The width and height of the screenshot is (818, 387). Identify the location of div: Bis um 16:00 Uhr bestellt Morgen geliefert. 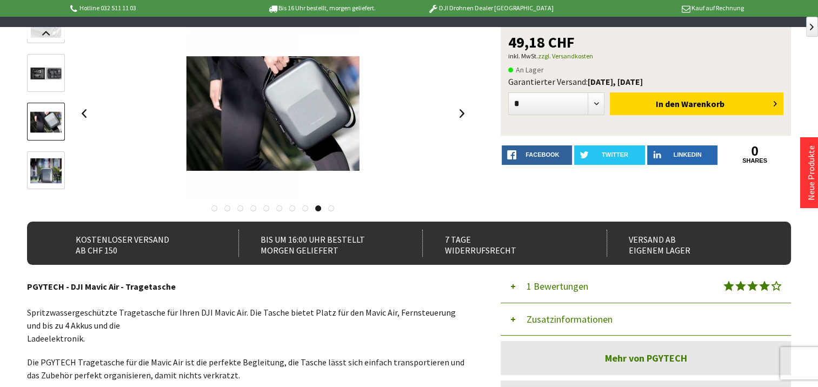
(320, 243).